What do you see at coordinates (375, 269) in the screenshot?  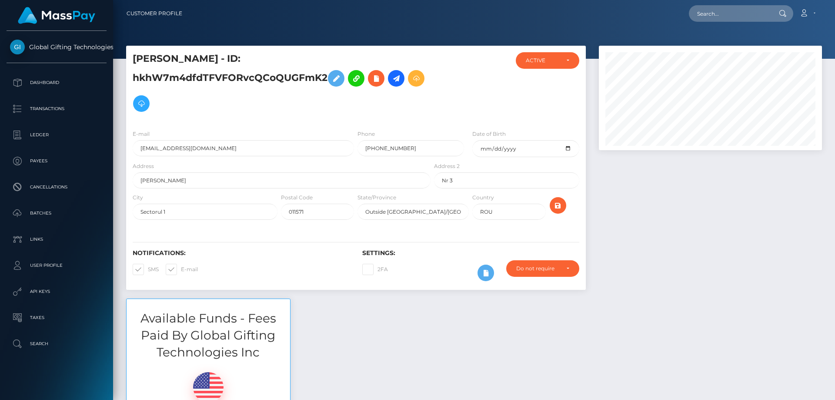 I see `label: 2FA` at bounding box center [375, 269].